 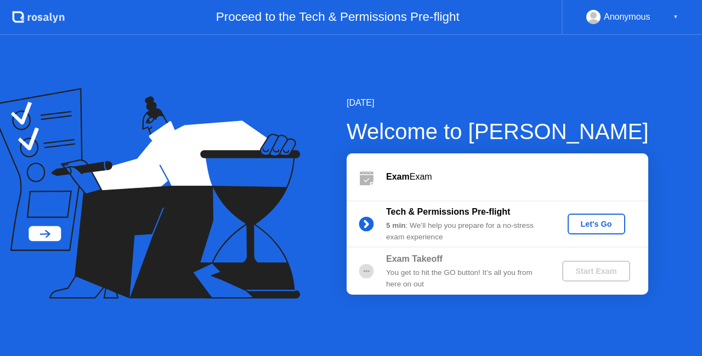 I want to click on div: Let's Go, so click(x=596, y=224).